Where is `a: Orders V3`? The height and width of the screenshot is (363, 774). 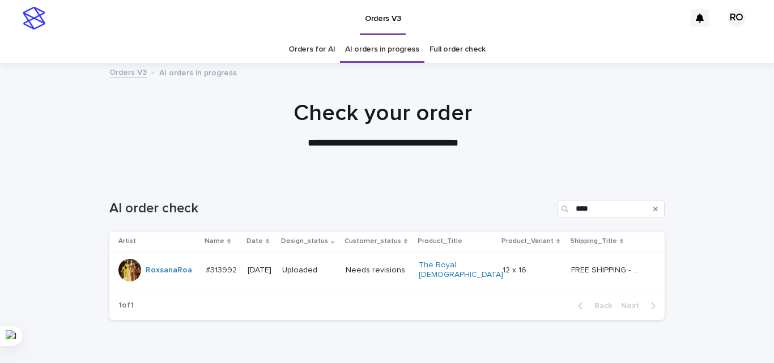 a: Orders V3 is located at coordinates (128, 71).